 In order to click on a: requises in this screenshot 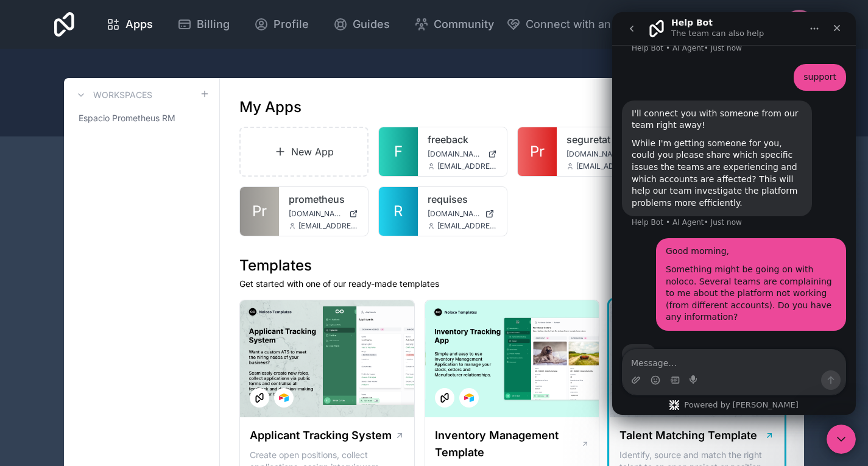, I will do `click(462, 199)`.